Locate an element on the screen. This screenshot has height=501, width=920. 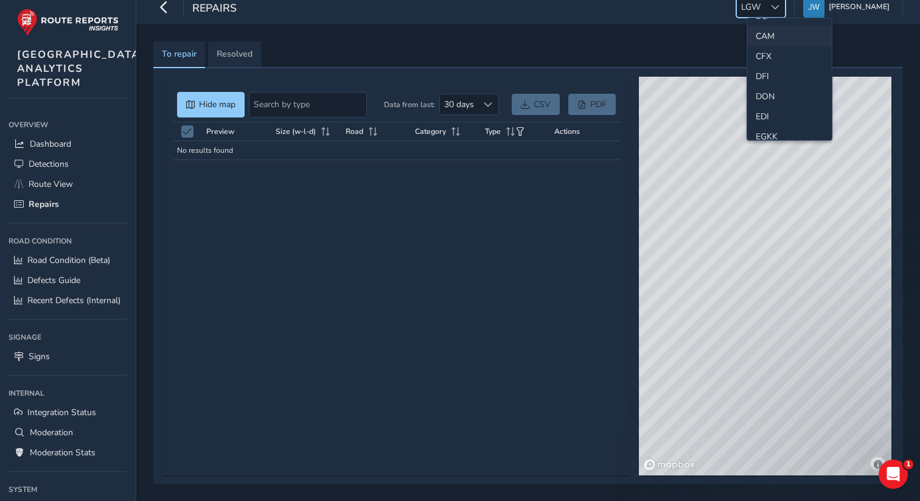
span: Moderation Stats is located at coordinates (63, 452).